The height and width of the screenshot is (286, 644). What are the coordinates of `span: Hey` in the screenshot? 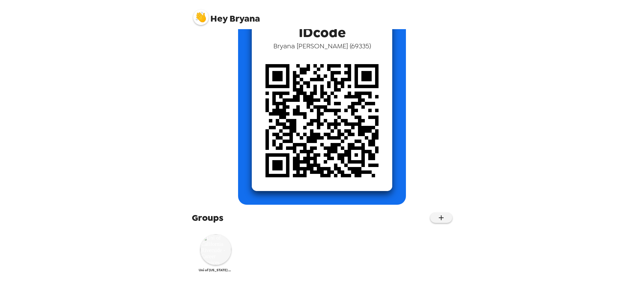 It's located at (219, 19).